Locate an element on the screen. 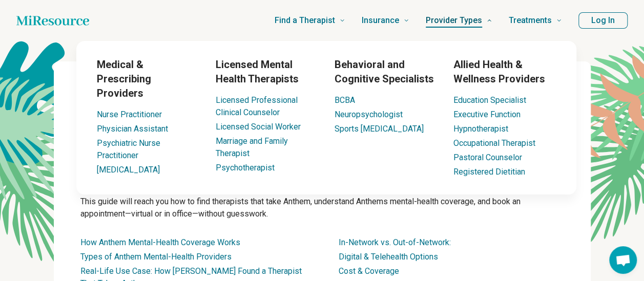 The height and width of the screenshot is (281, 644). a: Marriage and Family Therapist is located at coordinates (251, 147).